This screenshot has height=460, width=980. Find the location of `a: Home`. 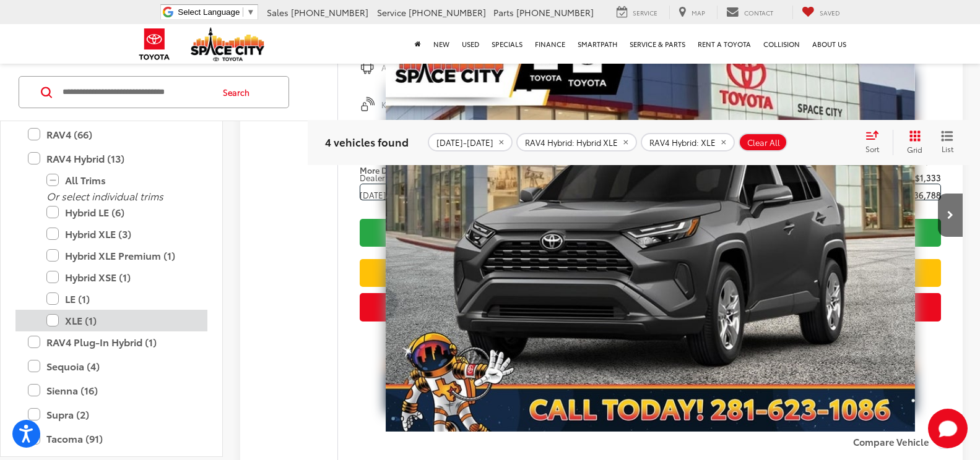

a: Home is located at coordinates (418, 44).